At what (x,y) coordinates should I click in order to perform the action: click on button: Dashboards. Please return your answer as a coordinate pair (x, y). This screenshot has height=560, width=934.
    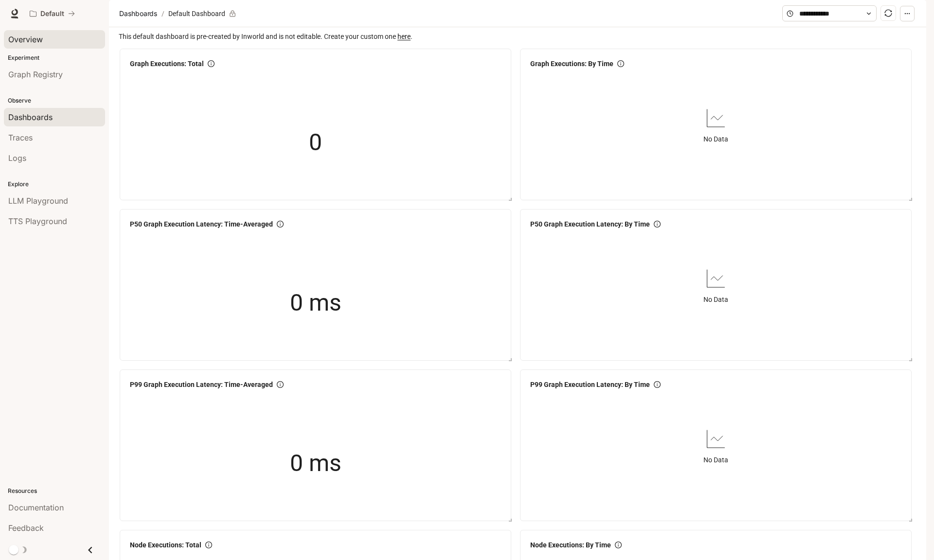
    Looking at the image, I should click on (138, 14).